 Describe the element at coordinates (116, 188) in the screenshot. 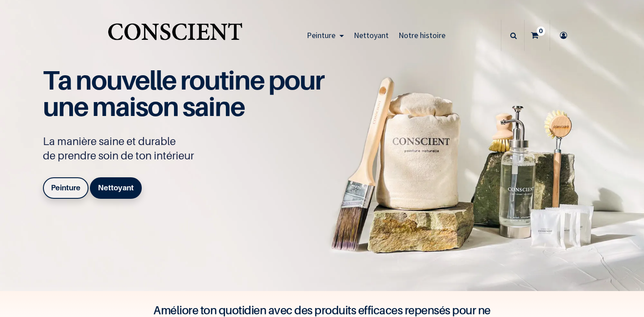

I see `a: Nettoyant` at that location.